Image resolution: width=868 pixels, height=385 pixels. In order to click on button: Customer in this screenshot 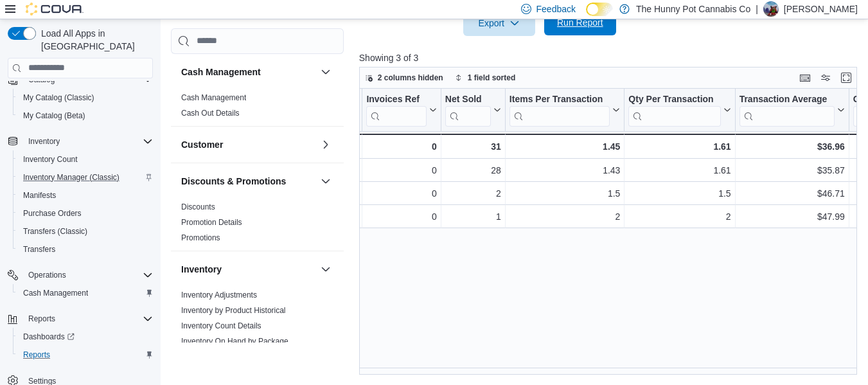, I will do `click(248, 145)`.